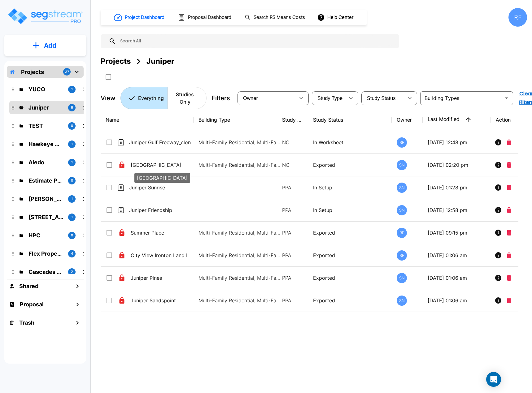  Describe the element at coordinates (507, 98) in the screenshot. I see `button: Open` at that location.